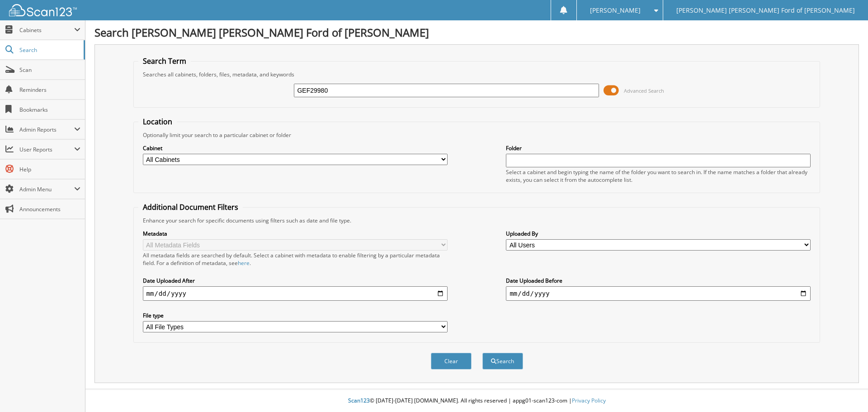 This screenshot has height=412, width=868. Describe the element at coordinates (50, 89) in the screenshot. I see `span: Reminders` at that location.